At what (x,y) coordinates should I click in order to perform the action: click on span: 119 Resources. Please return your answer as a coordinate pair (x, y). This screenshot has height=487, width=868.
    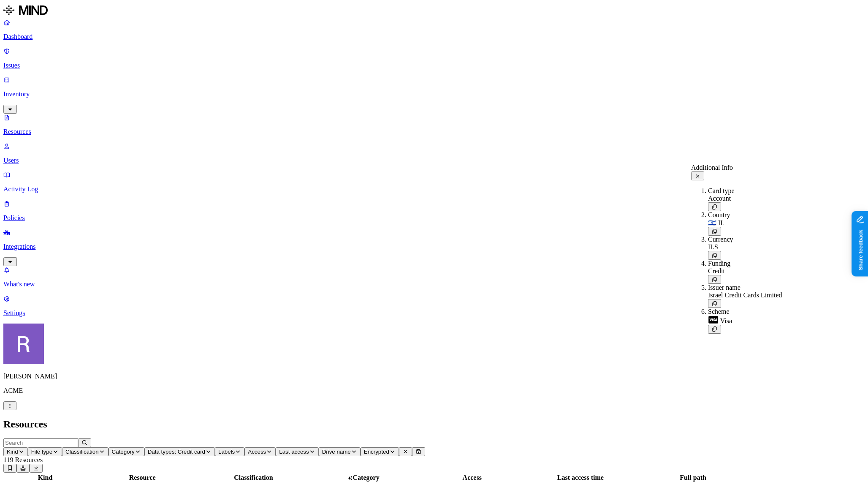
    Looking at the image, I should click on (23, 459).